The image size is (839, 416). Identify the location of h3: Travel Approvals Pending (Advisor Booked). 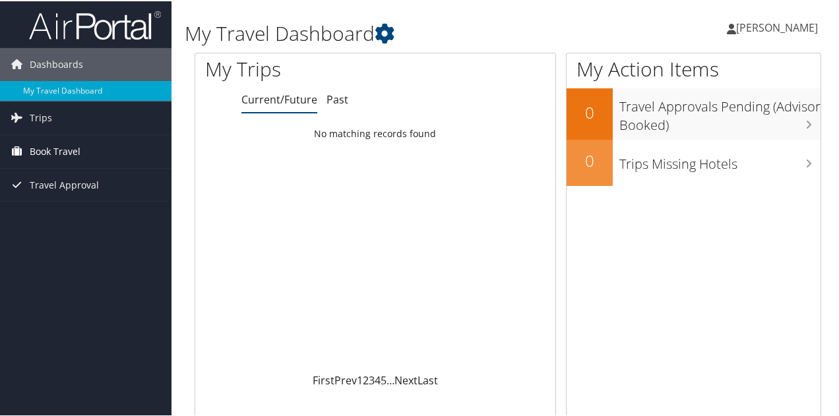
(719, 111).